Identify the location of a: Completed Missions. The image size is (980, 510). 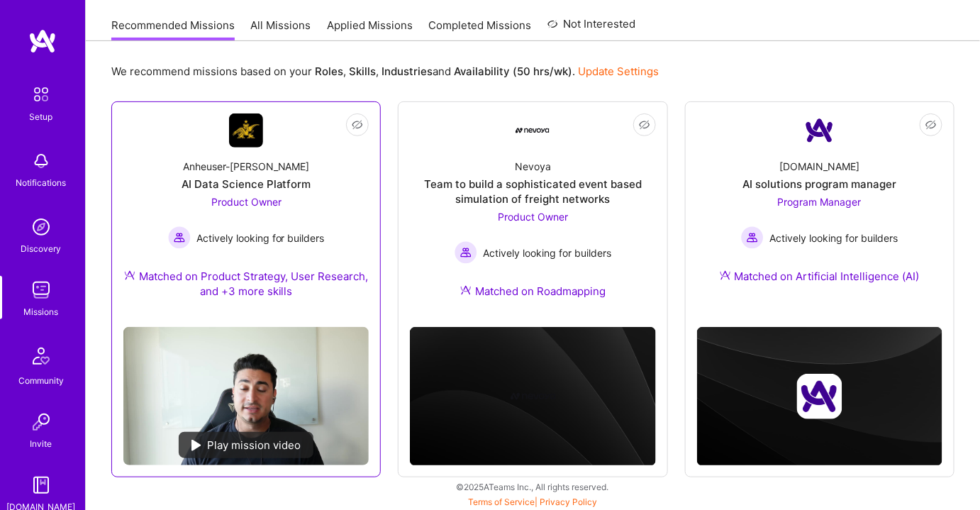
(480, 29).